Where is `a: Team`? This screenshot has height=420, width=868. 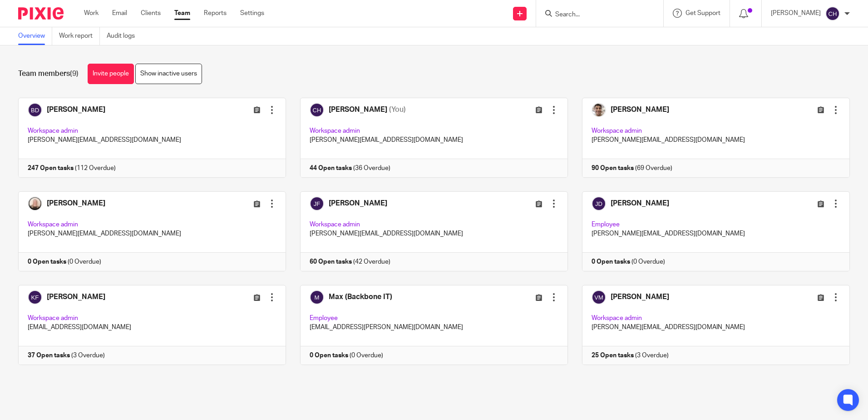
a: Team is located at coordinates (182, 13).